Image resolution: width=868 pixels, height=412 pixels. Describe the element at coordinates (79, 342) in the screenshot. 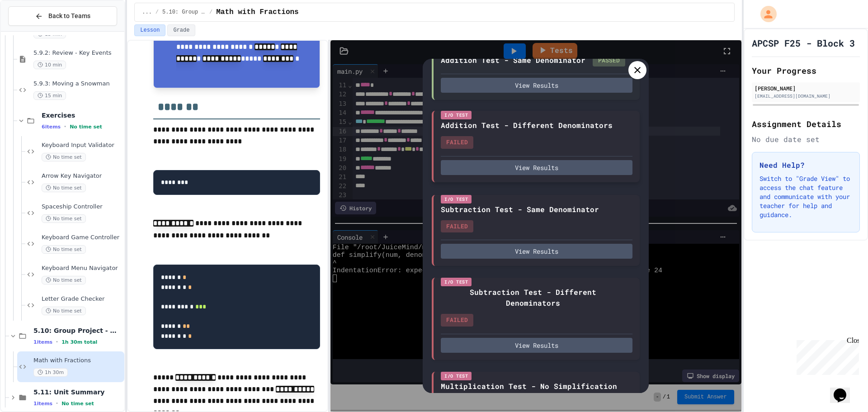

I see `span: 1h 30m total` at that location.